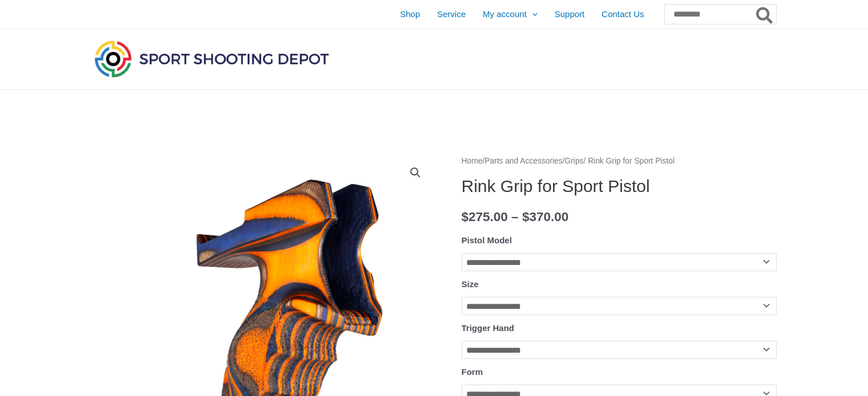 This screenshot has width=868, height=396. What do you see at coordinates (523, 161) in the screenshot?
I see `a: Parts and Accessories` at bounding box center [523, 161].